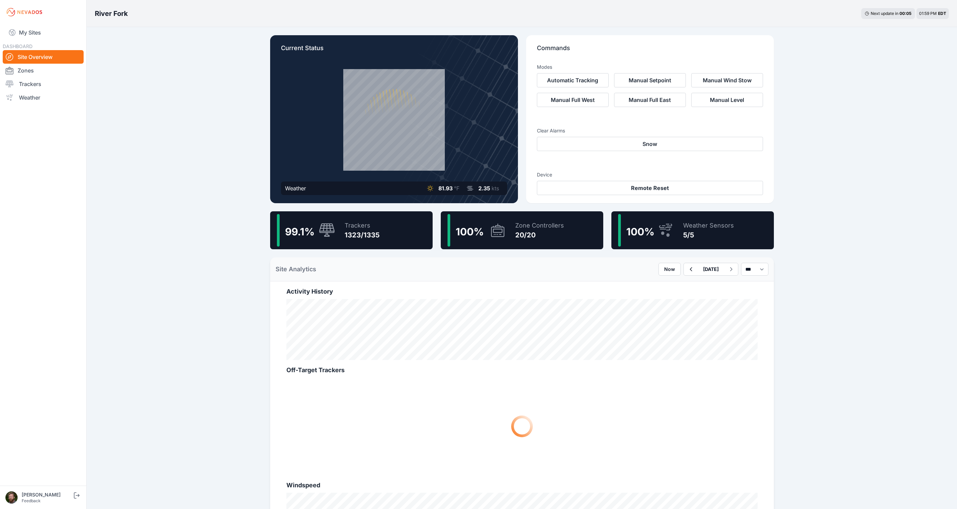 The image size is (957, 509). Describe the element at coordinates (300, 232) in the screenshot. I see `span: 99.1 %` at that location.